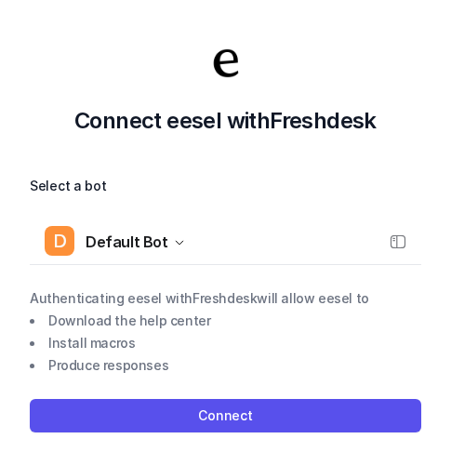 The width and height of the screenshot is (451, 465). What do you see at coordinates (225, 416) in the screenshot?
I see `button: Connect` at bounding box center [225, 416].